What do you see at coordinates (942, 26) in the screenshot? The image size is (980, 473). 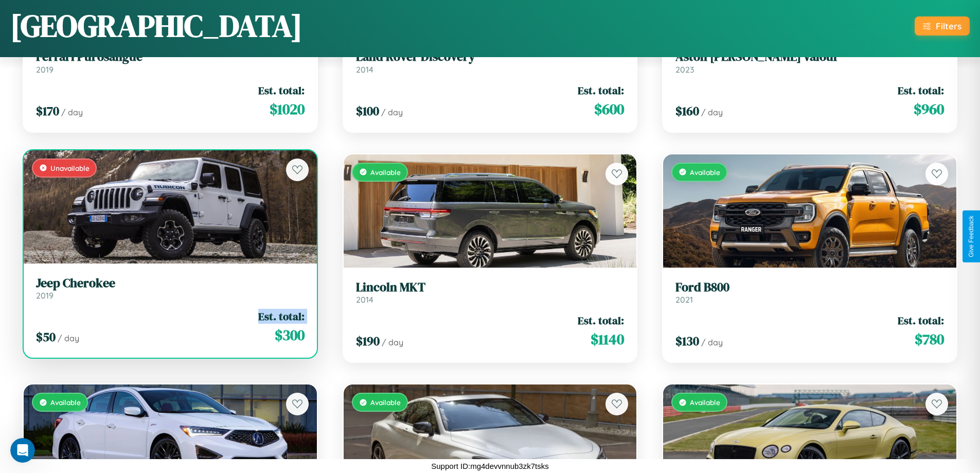 I see `button: Filters` at bounding box center [942, 26].